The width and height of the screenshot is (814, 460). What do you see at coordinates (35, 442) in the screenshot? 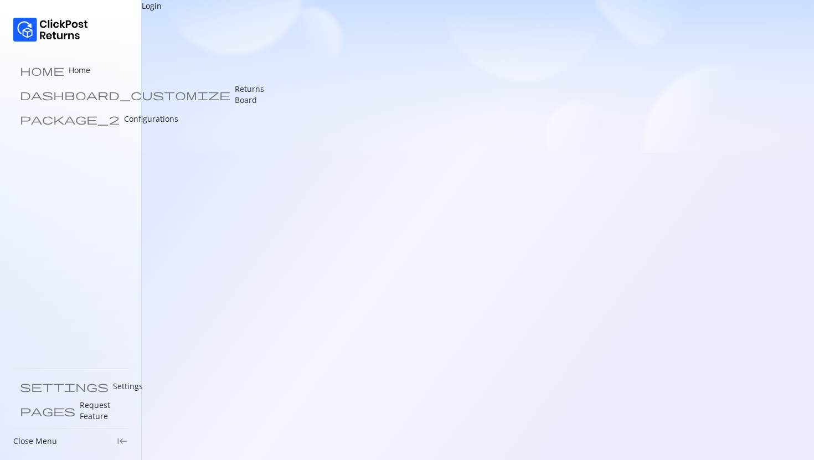
I see `p: Close Menu` at bounding box center [35, 442].